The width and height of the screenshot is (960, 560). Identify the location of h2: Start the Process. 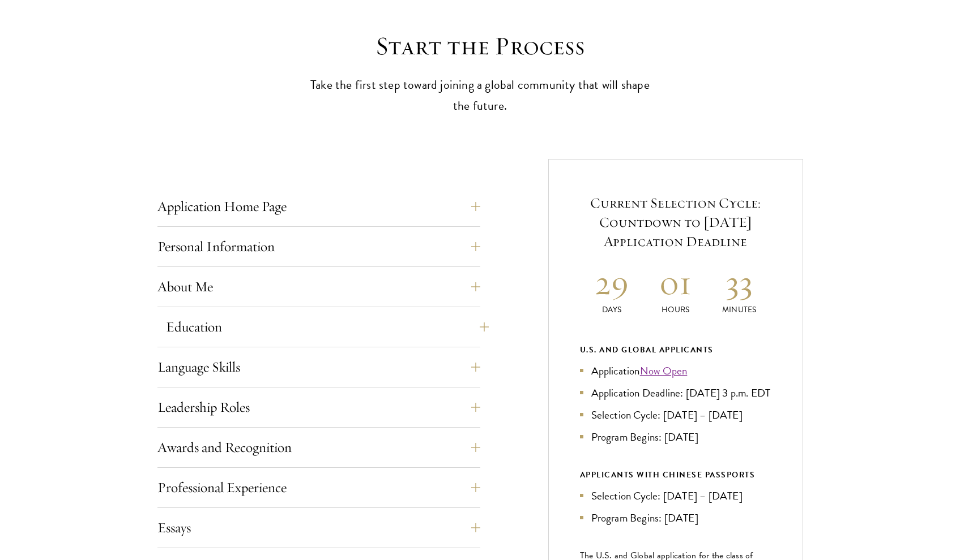
(480, 46).